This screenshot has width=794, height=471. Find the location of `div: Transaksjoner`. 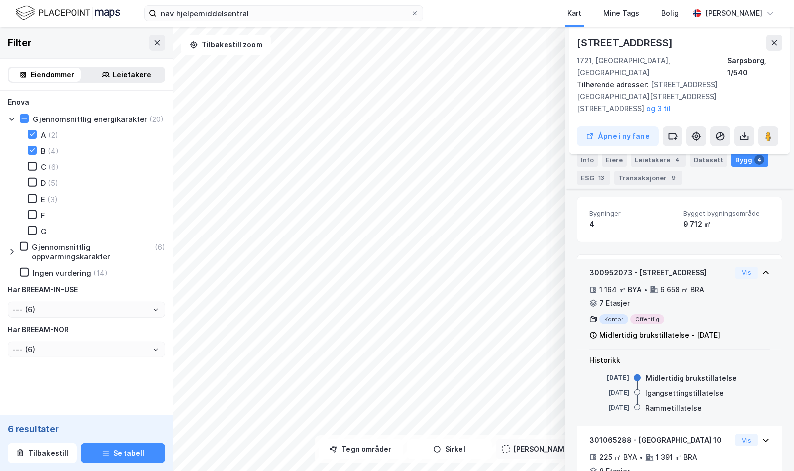

div: Transaksjoner is located at coordinates (649, 178).